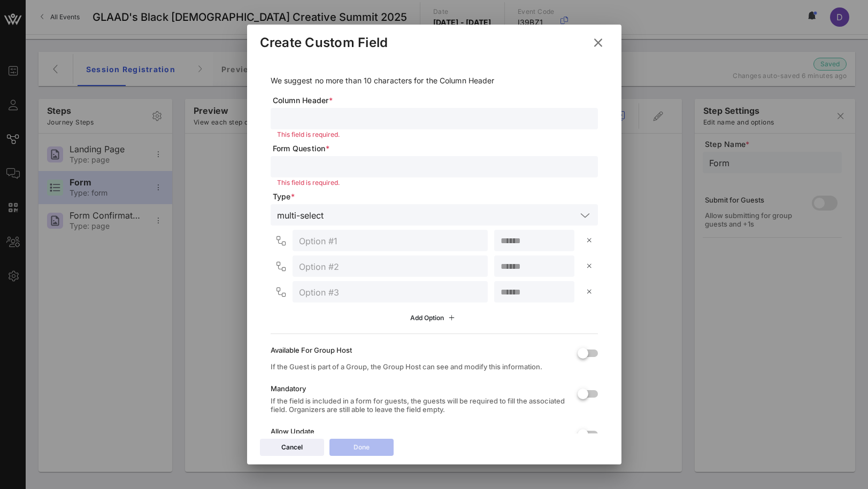 Image resolution: width=868 pixels, height=489 pixels. What do you see at coordinates (434, 318) in the screenshot?
I see `div: Add Option` at bounding box center [434, 318].